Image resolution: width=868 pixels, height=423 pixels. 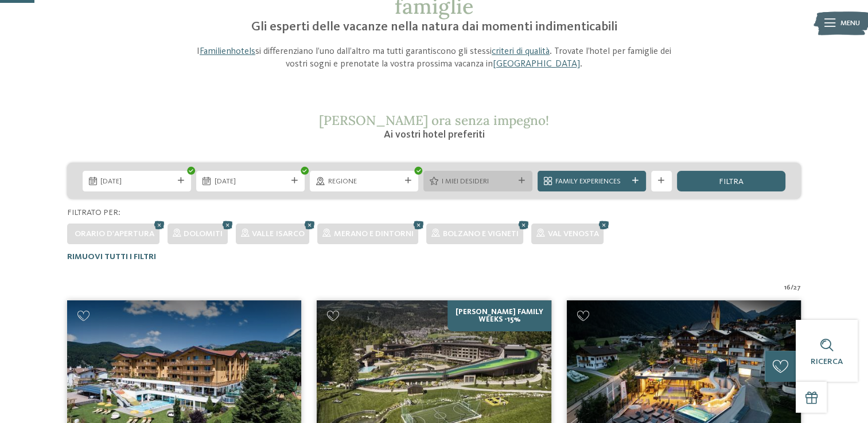 I want to click on span: Merano e dintorni, so click(x=373, y=234).